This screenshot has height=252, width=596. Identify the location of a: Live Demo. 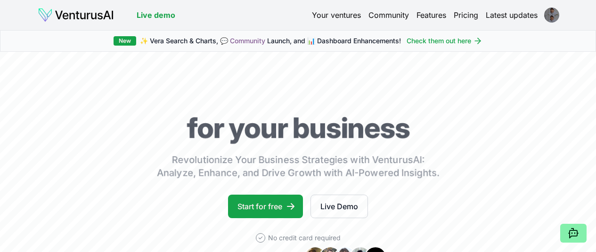
(339, 207).